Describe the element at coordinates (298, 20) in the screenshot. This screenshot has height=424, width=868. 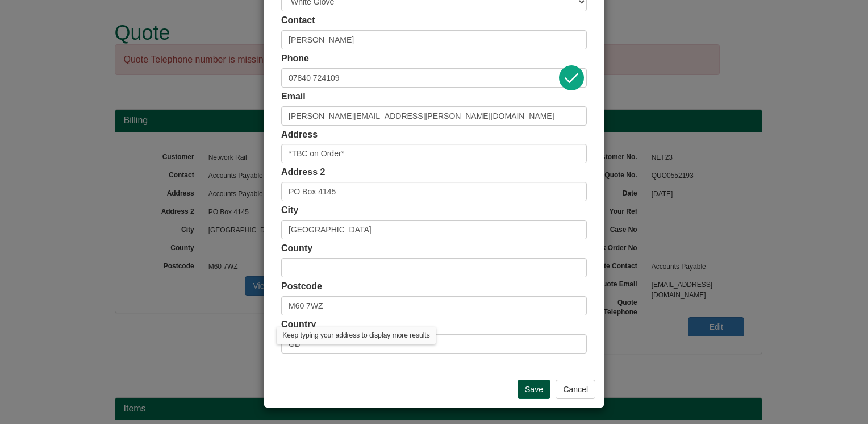
I see `label: Contact` at that location.